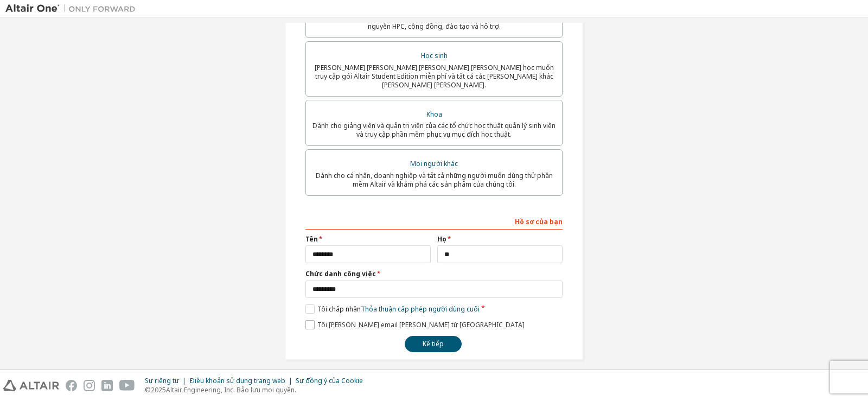 The width and height of the screenshot is (868, 401). What do you see at coordinates (127, 385) in the screenshot?
I see `img: youtube.svg` at bounding box center [127, 385].